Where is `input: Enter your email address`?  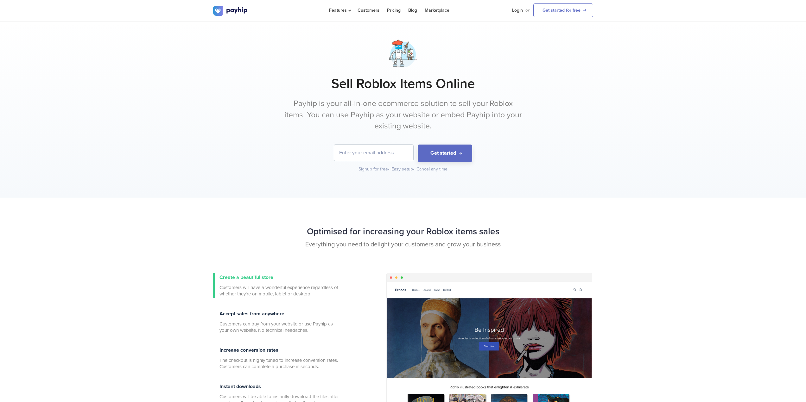
input: Enter your email address is located at coordinates (374, 153).